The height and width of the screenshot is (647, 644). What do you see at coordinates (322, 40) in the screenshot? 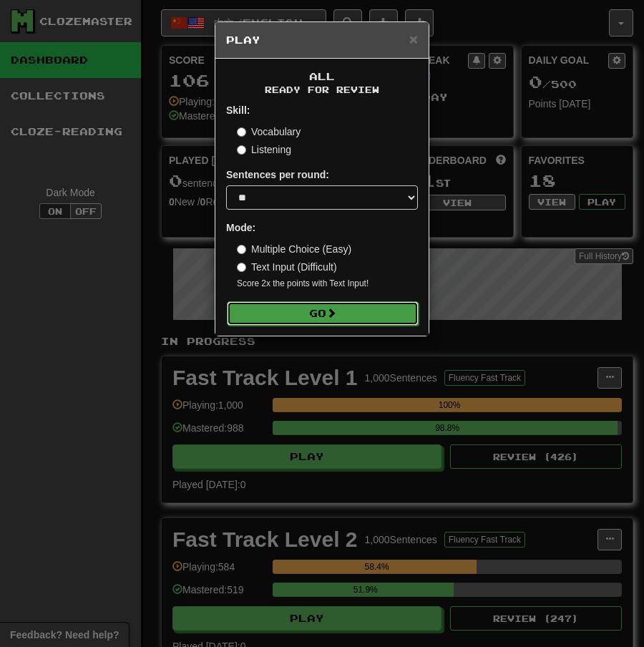
I see `h5: Play` at bounding box center [322, 40].